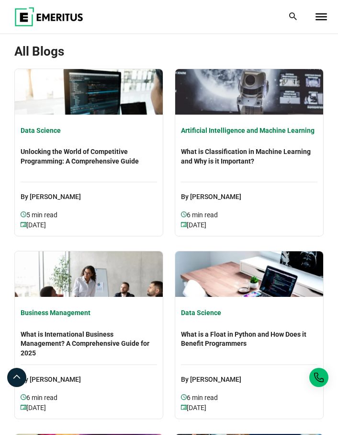  I want to click on a: Business Management What is International Business Management? A Comprehensive Guide for 2025 By ..., so click(89, 360).